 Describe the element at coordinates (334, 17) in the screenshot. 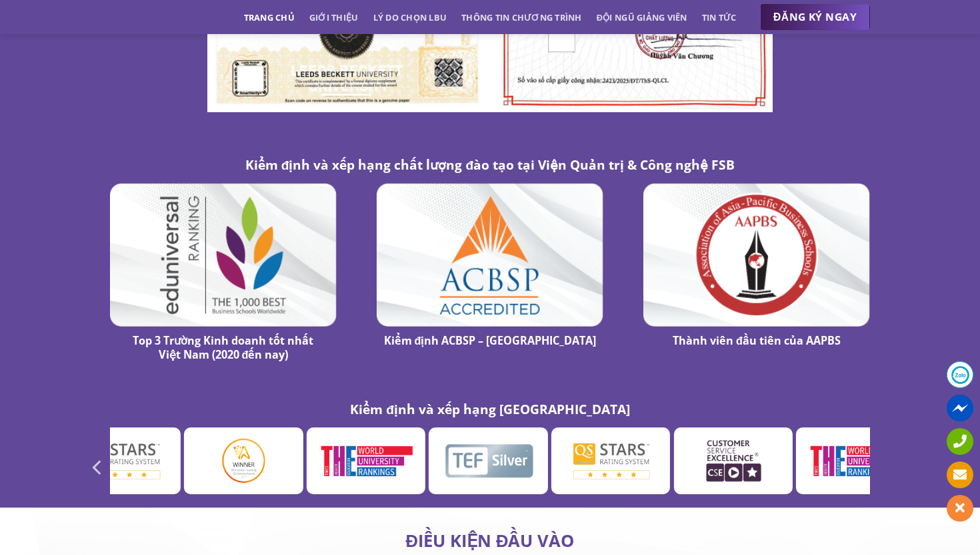

I see `a: Giới thiệu` at that location.